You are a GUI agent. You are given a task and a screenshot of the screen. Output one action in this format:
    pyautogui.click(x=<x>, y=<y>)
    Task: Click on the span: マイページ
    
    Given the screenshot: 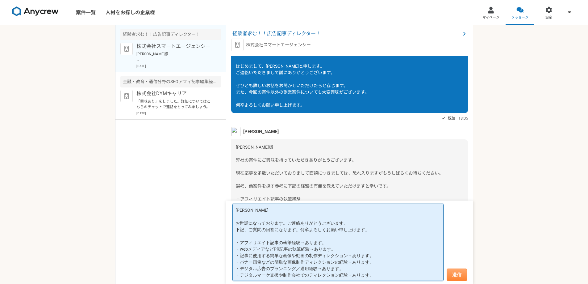 What is the action you would take?
    pyautogui.click(x=491, y=18)
    